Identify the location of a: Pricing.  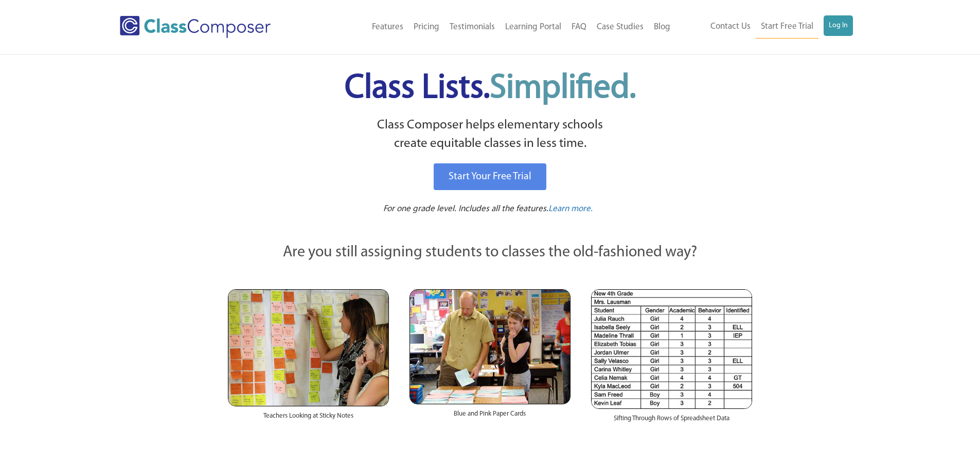
(427, 27).